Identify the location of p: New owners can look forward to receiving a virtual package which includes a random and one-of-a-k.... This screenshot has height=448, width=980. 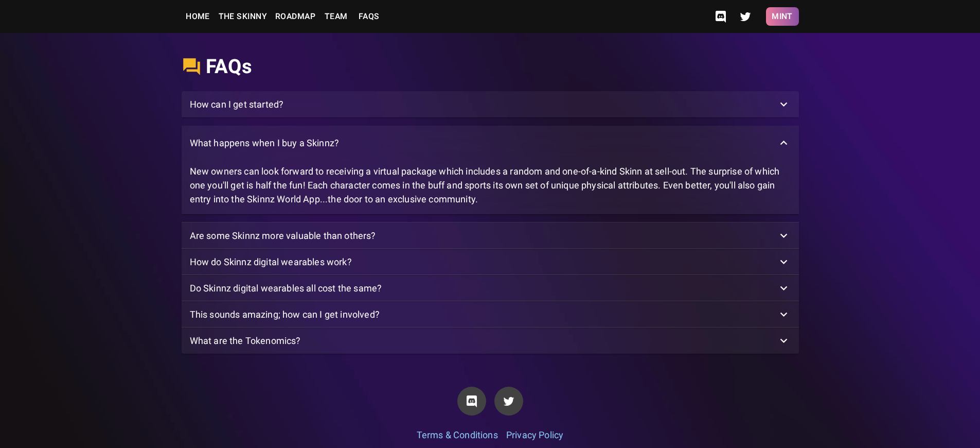
(490, 185).